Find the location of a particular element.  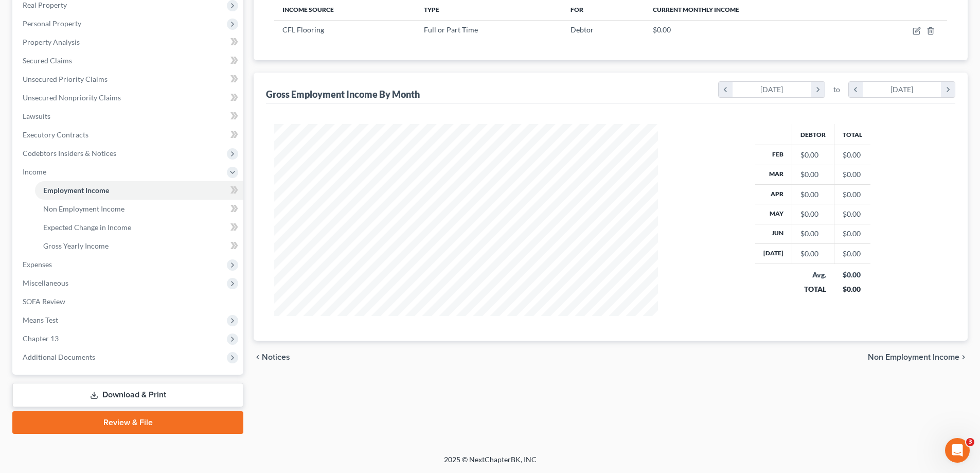

span: Gross Yearly Income is located at coordinates (76, 246).